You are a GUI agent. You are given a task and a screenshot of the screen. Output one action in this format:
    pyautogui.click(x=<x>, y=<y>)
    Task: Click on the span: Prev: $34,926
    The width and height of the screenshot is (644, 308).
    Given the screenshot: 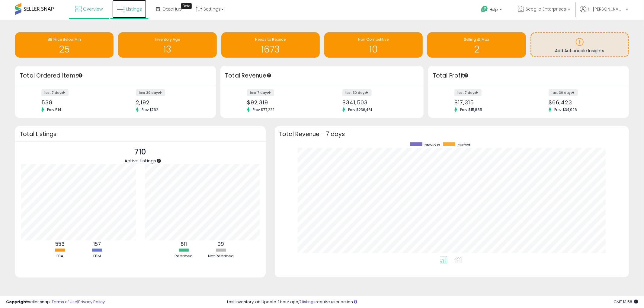 What is the action you would take?
    pyautogui.click(x=565, y=110)
    